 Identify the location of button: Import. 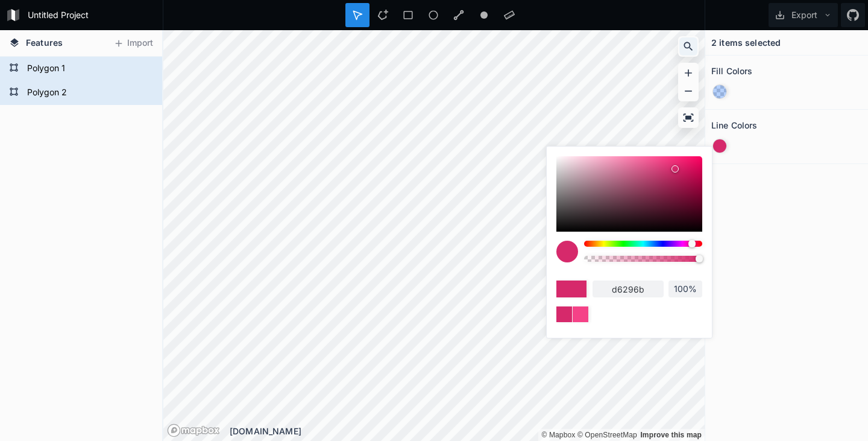
(133, 43).